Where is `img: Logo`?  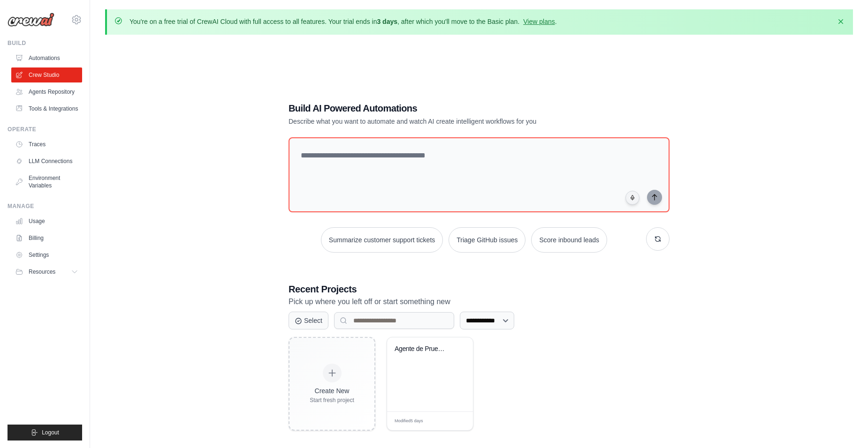 img: Logo is located at coordinates (31, 19).